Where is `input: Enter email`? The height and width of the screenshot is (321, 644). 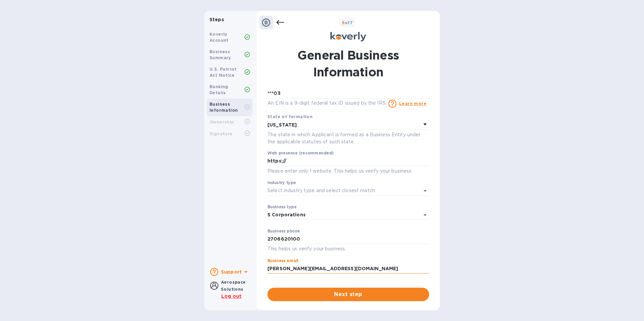 input: Enter email is located at coordinates (348, 269).